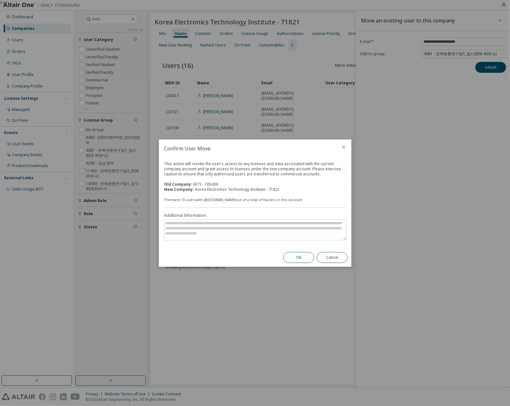  Describe the element at coordinates (255, 177) in the screenshot. I see `div: This action will revoke the user's access to any licenses and data associated with the current co...` at that location.